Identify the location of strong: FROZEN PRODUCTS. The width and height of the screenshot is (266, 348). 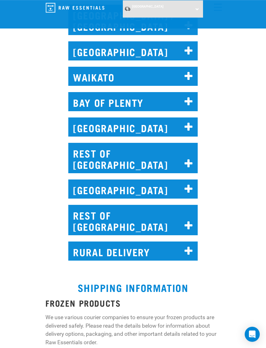
(83, 303).